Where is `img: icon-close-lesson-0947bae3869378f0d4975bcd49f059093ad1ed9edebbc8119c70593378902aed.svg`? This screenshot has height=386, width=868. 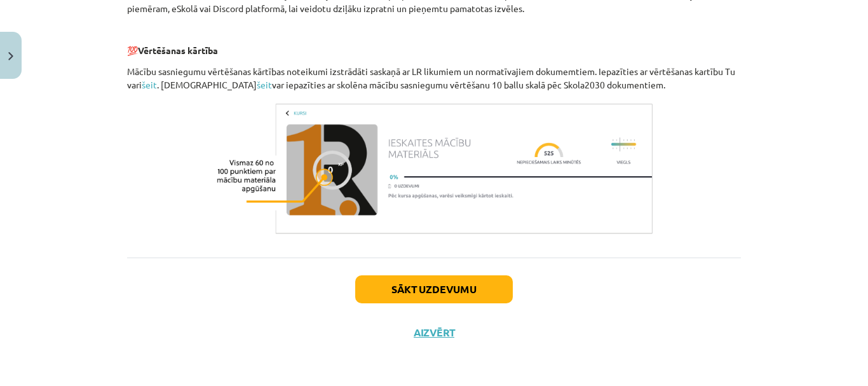 img: icon-close-lesson-0947bae3869378f0d4975bcd49f059093ad1ed9edebbc8119c70593378902aed.svg is located at coordinates (11, 56).